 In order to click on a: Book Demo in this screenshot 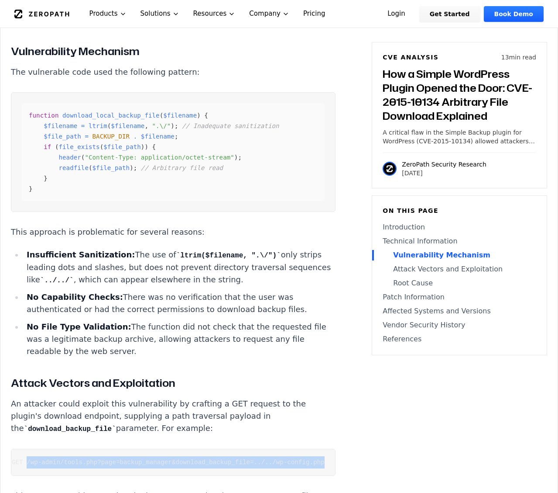, I will do `click(514, 14)`.